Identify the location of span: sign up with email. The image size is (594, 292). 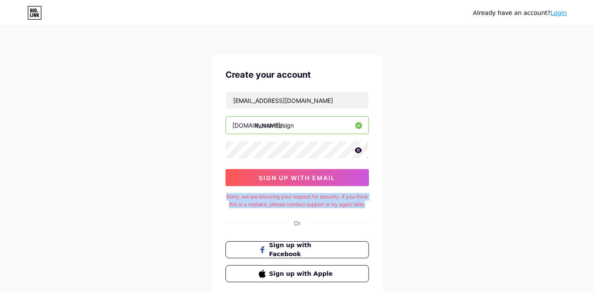
(297, 178).